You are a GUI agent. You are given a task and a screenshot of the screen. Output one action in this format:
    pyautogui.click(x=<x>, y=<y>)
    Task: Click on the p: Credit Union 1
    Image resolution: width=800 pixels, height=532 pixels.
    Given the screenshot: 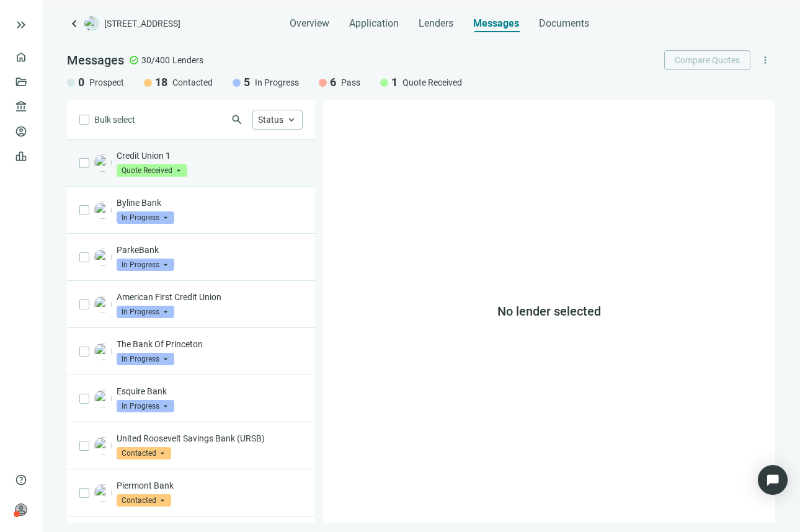 What is the action you would take?
    pyautogui.click(x=210, y=156)
    